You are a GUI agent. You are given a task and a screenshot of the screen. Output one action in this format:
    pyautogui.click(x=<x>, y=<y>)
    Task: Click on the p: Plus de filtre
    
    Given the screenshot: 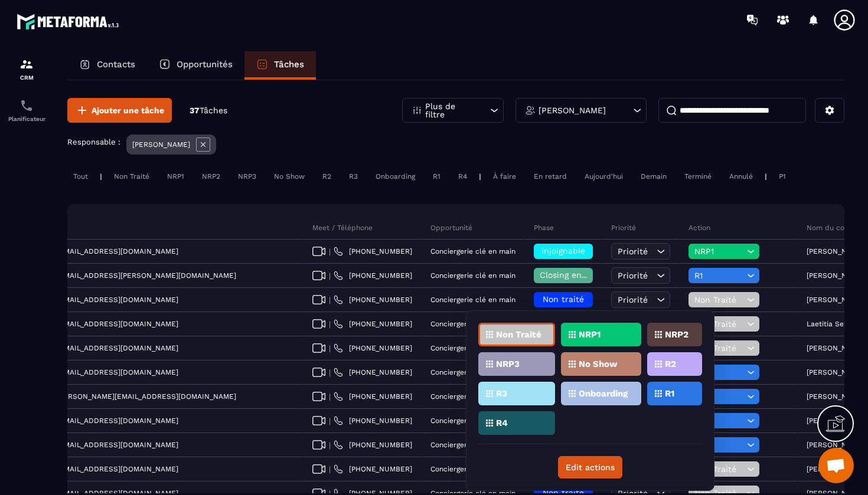 What is the action you would take?
    pyautogui.click(x=451, y=111)
    